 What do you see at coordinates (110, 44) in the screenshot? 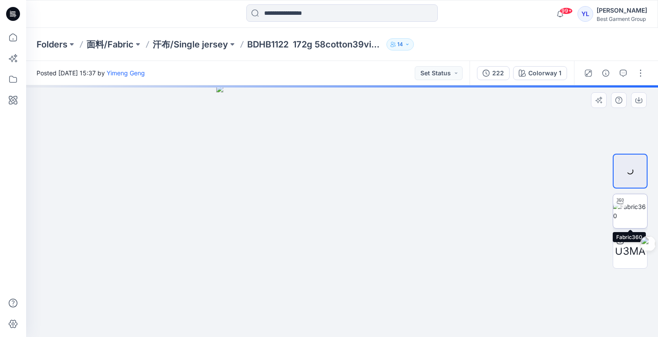
I see `p: 面料/Fabric` at bounding box center [110, 44].